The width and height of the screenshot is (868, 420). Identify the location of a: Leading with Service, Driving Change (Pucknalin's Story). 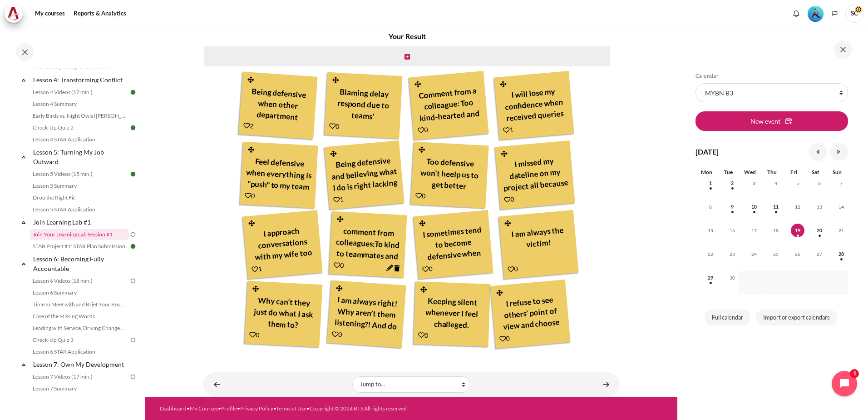
(80, 328).